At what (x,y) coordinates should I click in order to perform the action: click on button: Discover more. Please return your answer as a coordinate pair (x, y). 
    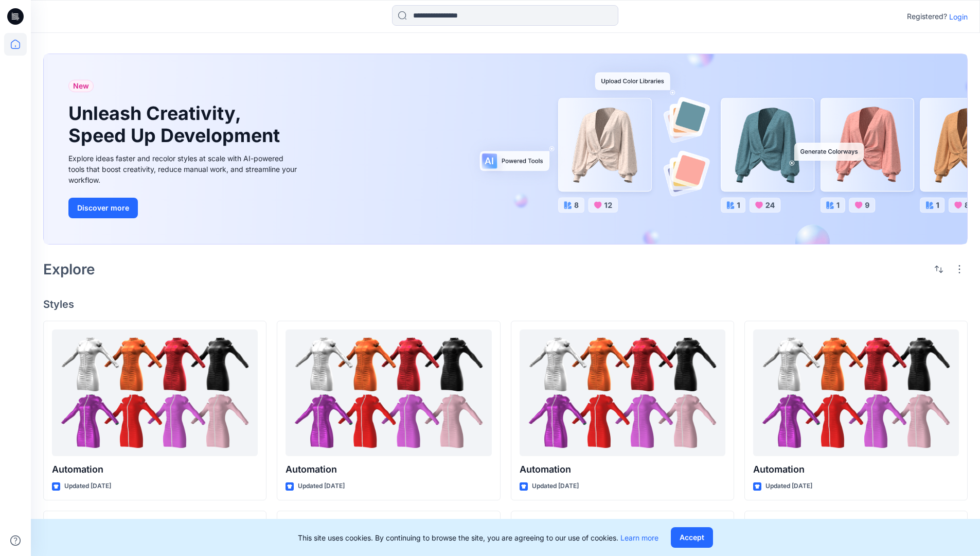
    Looking at the image, I should click on (103, 208).